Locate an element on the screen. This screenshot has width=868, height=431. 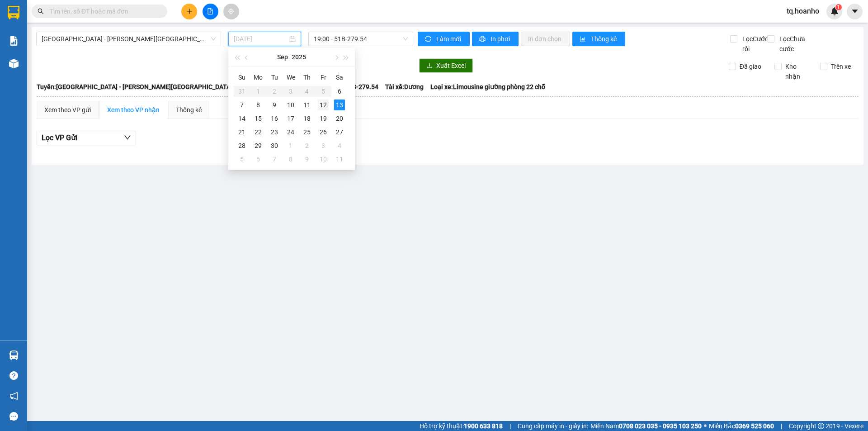
td: 2025-09-20 is located at coordinates (340, 118).